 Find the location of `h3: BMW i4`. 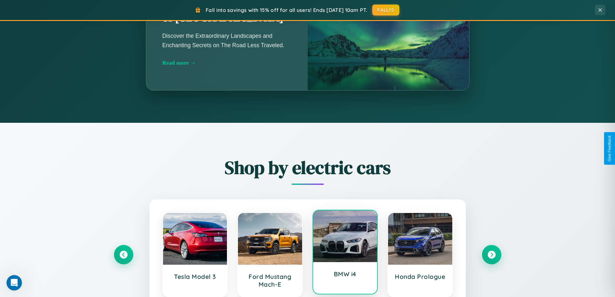

h3: BMW i4 is located at coordinates (345, 274).